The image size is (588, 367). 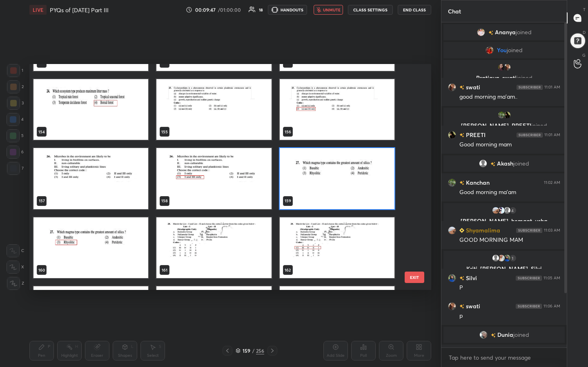 I want to click on p: Pratigya, swati, so click(x=504, y=78).